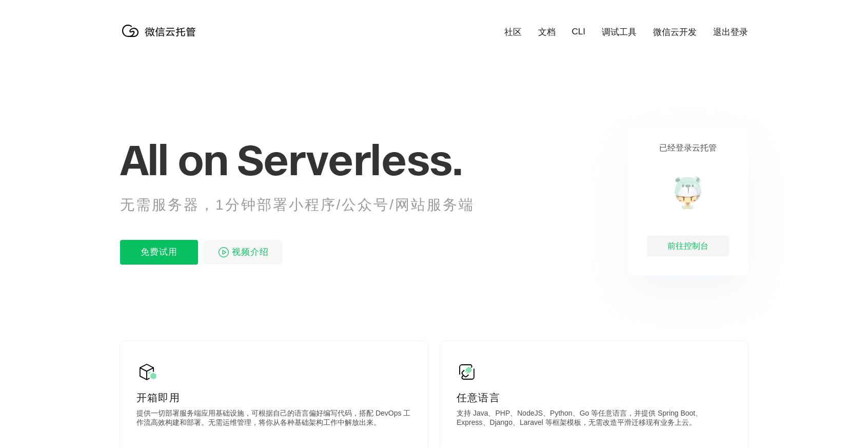 Image resolution: width=868 pixels, height=448 pixels. Describe the element at coordinates (349, 160) in the screenshot. I see `span: Serverless.` at that location.